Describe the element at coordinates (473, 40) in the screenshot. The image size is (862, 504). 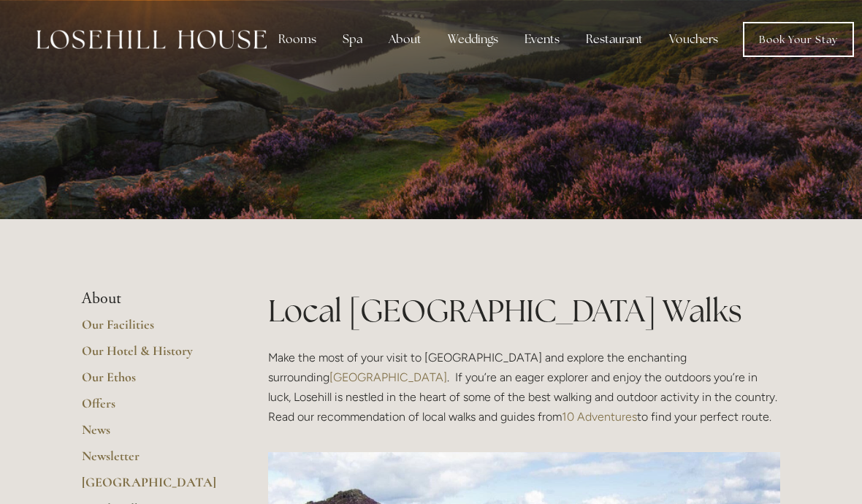
I see `div: Weddings` at that location.